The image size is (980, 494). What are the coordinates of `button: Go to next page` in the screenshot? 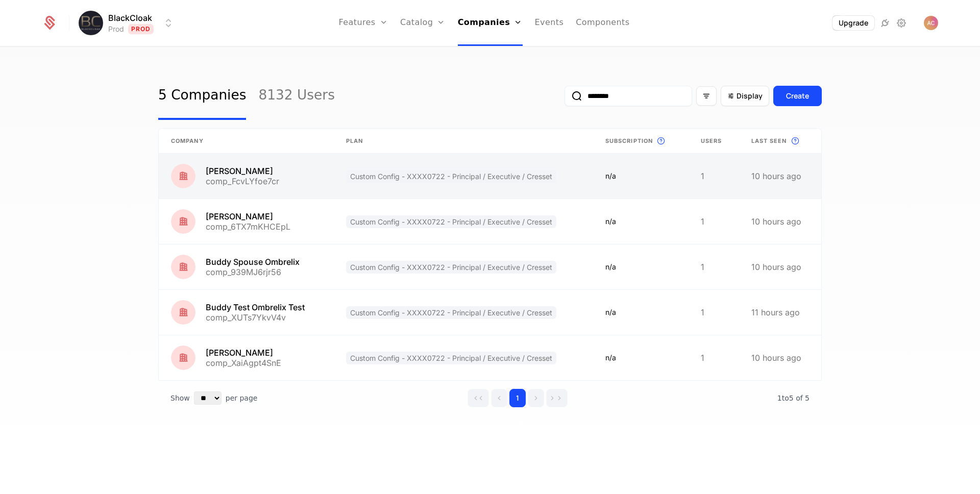 It's located at (535, 397).